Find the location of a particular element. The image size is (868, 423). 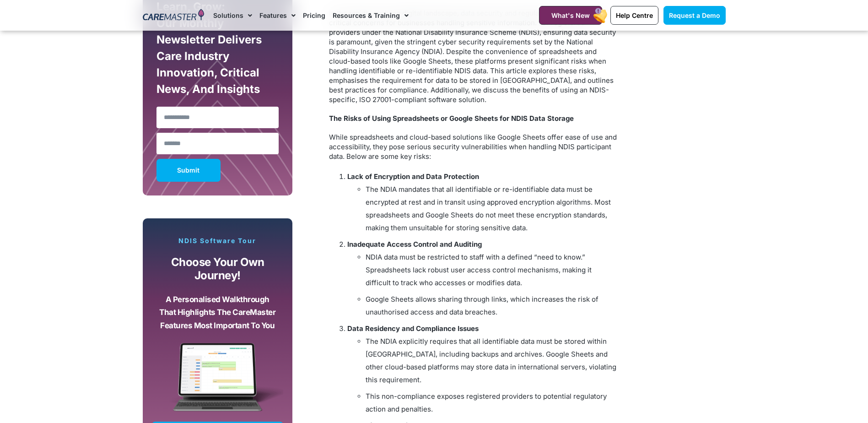

p: A personalised walkthrough that highlights the CareMaster features most important to you is located at coordinates (218, 313).